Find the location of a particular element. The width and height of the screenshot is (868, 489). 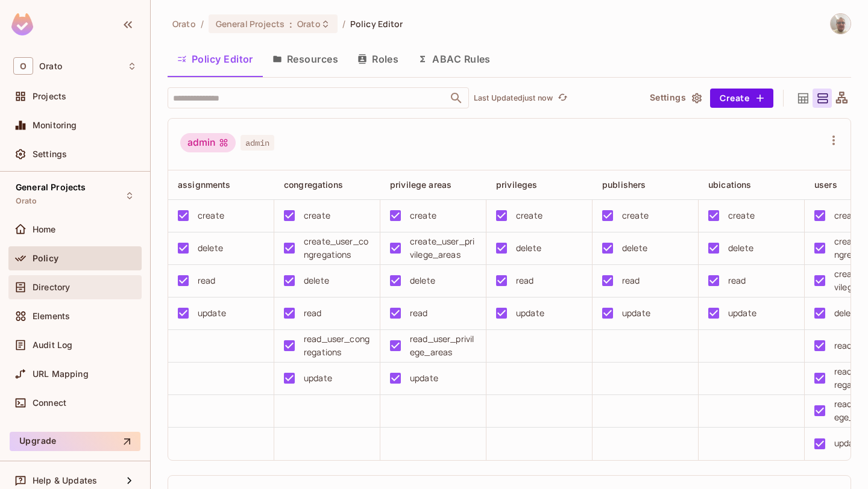

button: Roles is located at coordinates (378, 59).